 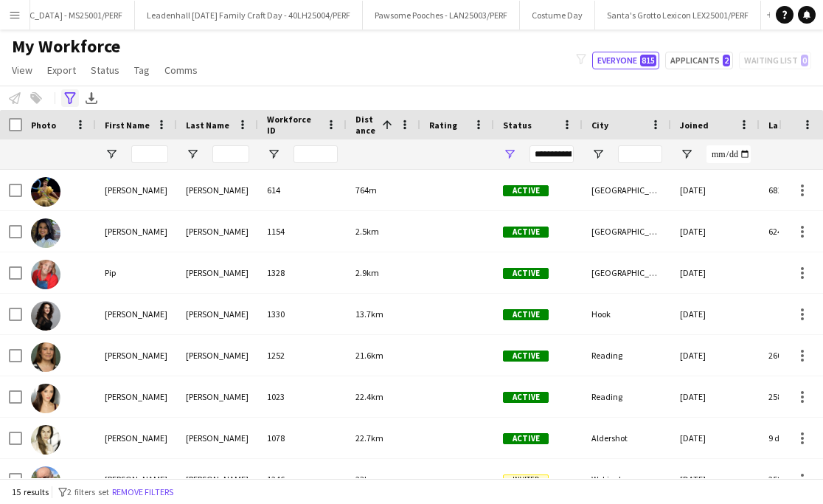 What do you see at coordinates (302, 313) in the screenshot?
I see `div: 1330` at bounding box center [302, 313].